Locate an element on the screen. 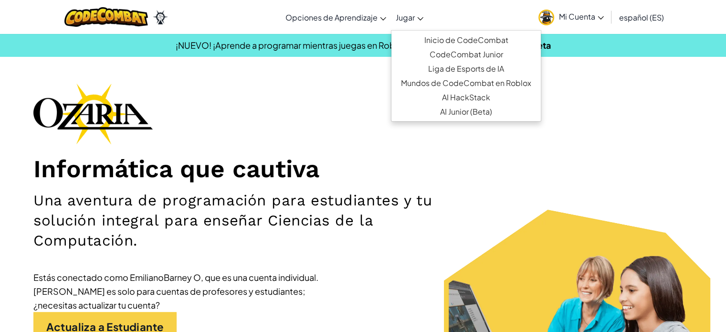  span: ¡NUEVO! ¡Aprende a programar mientras juegas en Roblox! is located at coordinates (293, 45).